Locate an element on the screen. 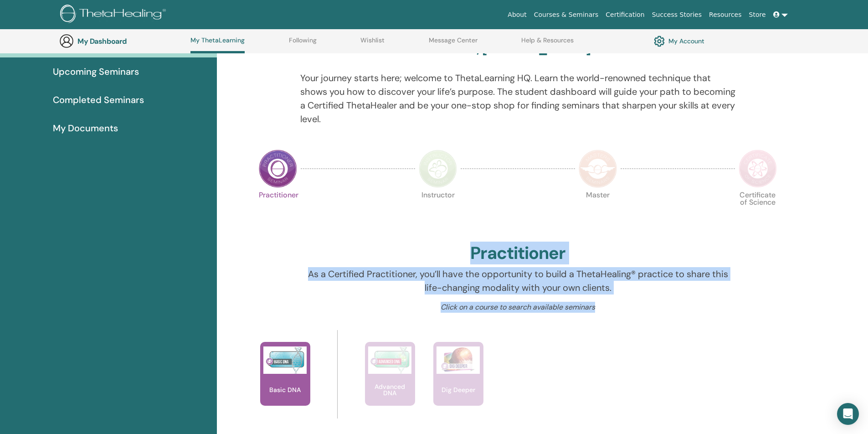 This screenshot has width=868, height=434. a: Certification is located at coordinates (624, 15).